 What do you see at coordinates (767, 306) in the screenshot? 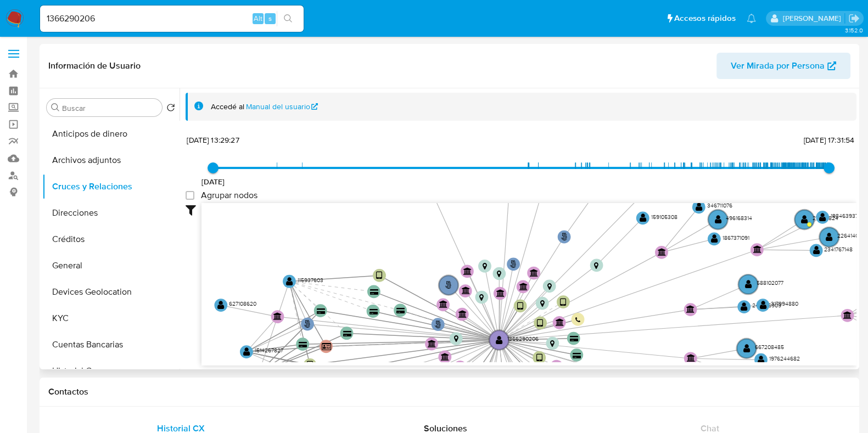
I see `text: 246276909` at bounding box center [767, 306].